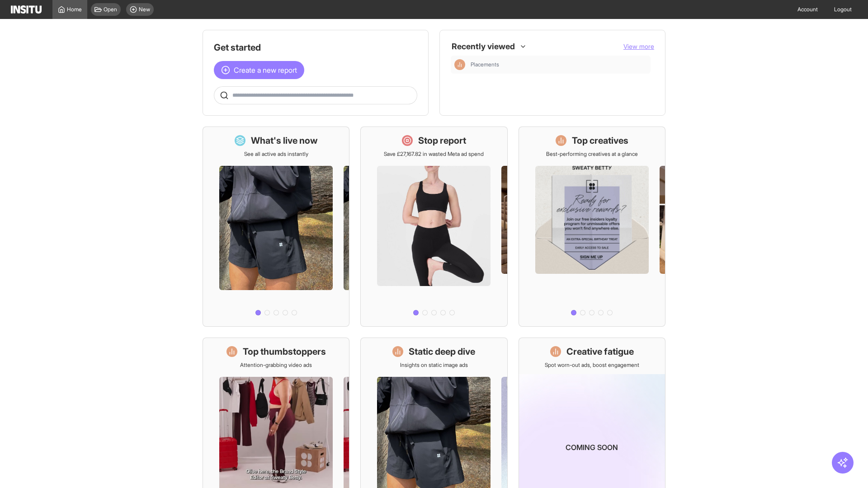 This screenshot has width=868, height=488. I want to click on h1: What's live now, so click(284, 141).